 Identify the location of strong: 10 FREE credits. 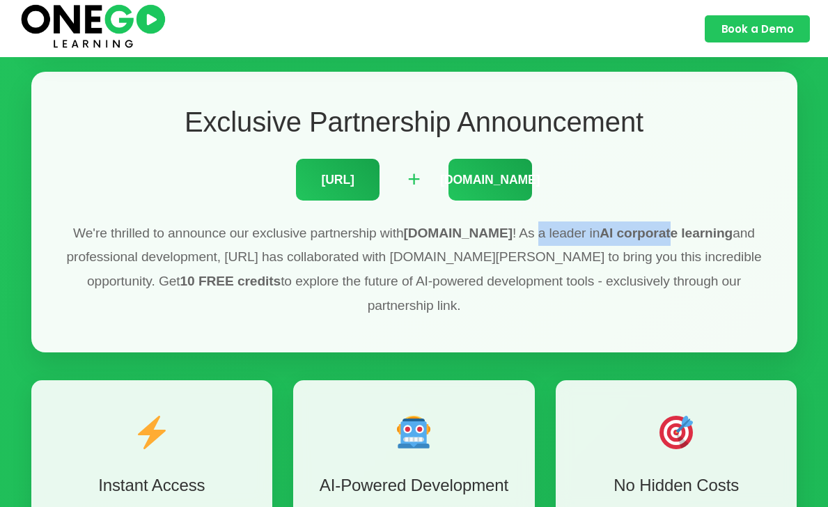
(231, 281).